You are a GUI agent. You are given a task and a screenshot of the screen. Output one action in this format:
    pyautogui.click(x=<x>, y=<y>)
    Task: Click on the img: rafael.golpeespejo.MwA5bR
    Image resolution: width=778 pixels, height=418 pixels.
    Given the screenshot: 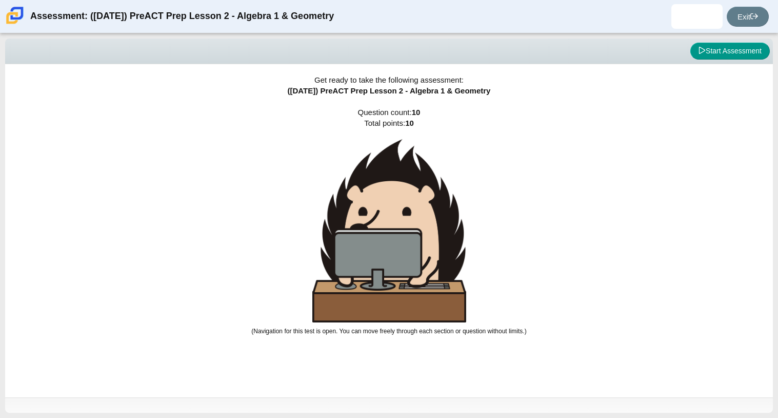 What is the action you would take?
    pyautogui.click(x=697, y=16)
    